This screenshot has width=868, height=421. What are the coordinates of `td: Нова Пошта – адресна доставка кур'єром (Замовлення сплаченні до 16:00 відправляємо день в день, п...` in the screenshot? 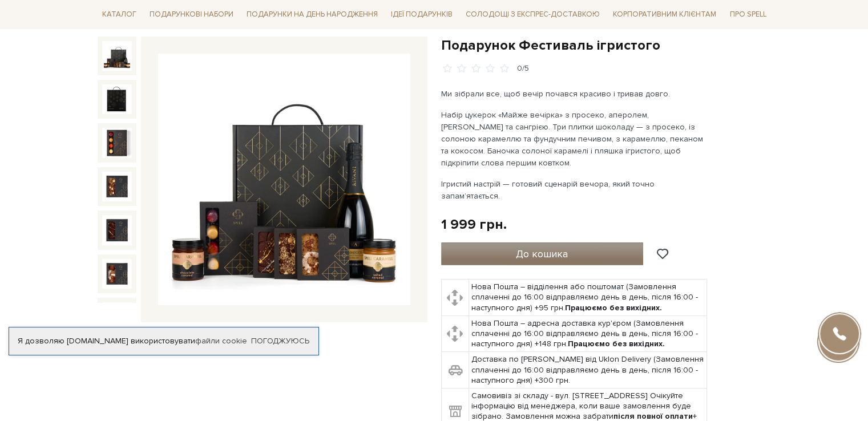 It's located at (588, 334).